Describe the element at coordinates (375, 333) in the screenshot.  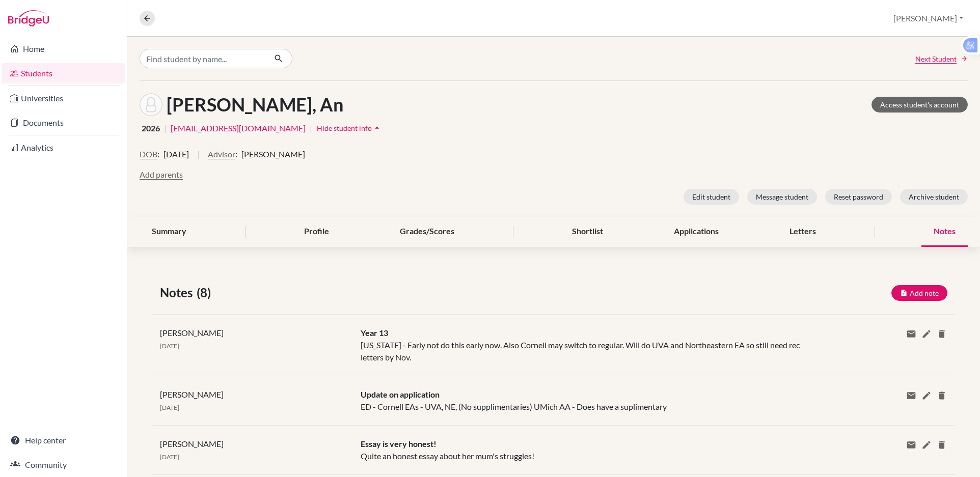
I see `span: Year 13` at that location.